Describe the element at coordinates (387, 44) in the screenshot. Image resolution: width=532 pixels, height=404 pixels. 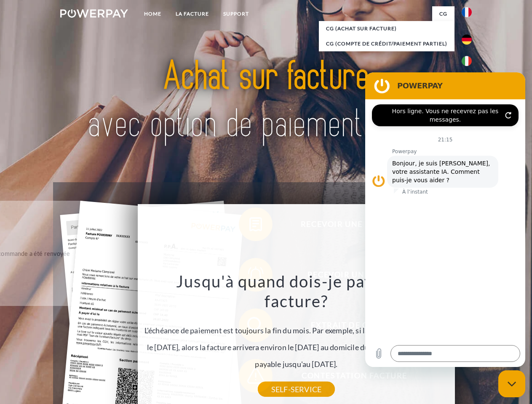
I see `a: CG (Compte de crédit/paiement partiel)` at that location.